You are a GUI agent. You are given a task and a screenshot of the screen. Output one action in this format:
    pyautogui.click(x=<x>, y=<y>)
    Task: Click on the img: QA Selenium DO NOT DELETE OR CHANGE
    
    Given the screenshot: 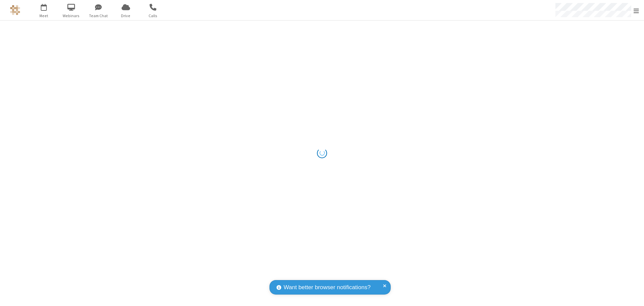 What is the action you would take?
    pyautogui.click(x=15, y=10)
    